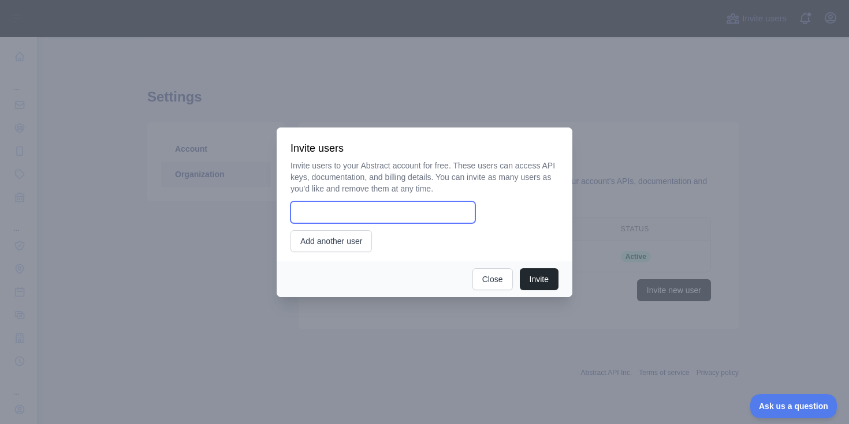  What do you see at coordinates (331, 241) in the screenshot?
I see `button: Add another user` at bounding box center [331, 241].